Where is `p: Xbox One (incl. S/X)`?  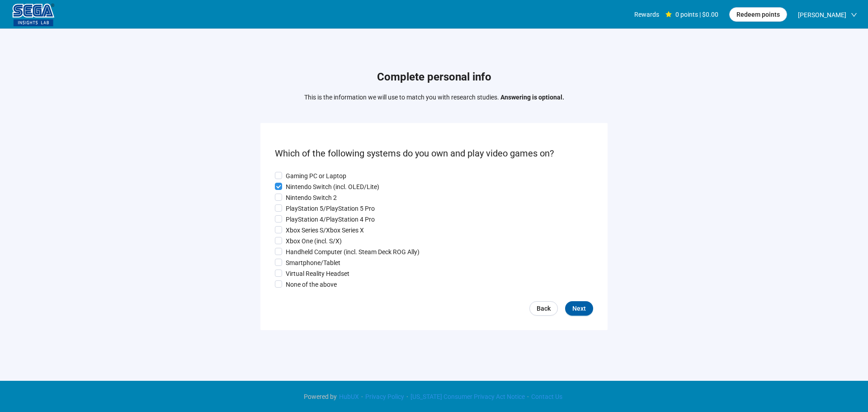 p: Xbox One (incl. S/X) is located at coordinates (314, 241).